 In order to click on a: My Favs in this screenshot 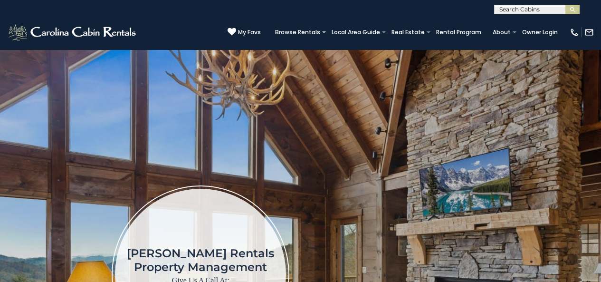, I will do `click(244, 32)`.